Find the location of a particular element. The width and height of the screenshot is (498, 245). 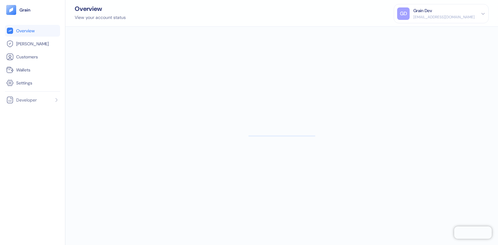

div: Overview is located at coordinates (100, 9).